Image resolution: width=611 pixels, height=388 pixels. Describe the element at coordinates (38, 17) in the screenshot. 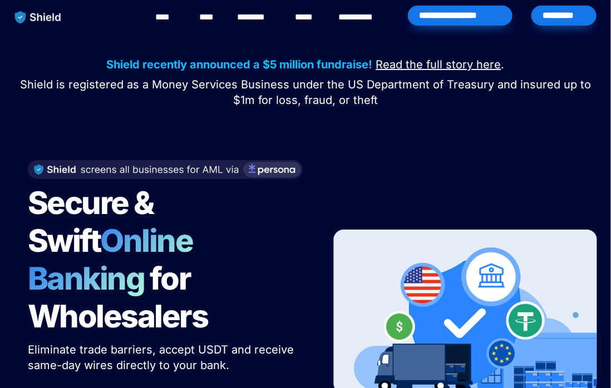

I see `img: website logo` at that location.